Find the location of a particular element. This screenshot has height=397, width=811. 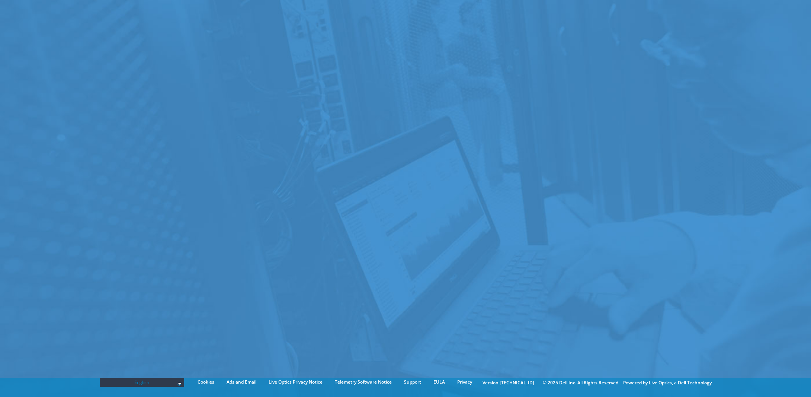

a: Cookies is located at coordinates (206, 382).